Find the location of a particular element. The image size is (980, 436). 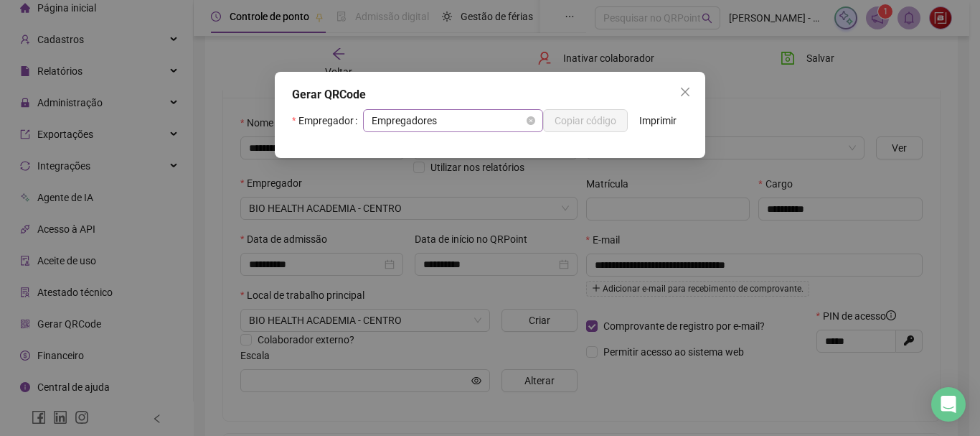

label: Empregador is located at coordinates (327, 121).